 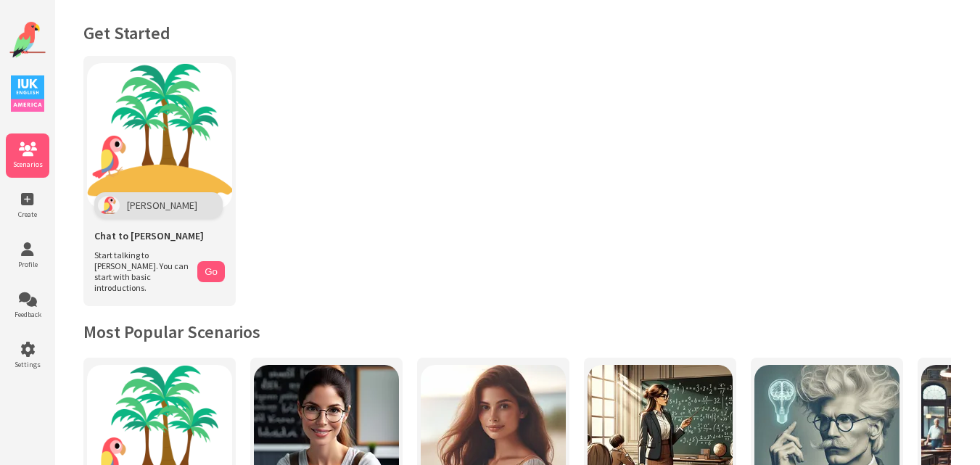 What do you see at coordinates (28, 40) in the screenshot?
I see `img: Website Logo` at bounding box center [28, 40].